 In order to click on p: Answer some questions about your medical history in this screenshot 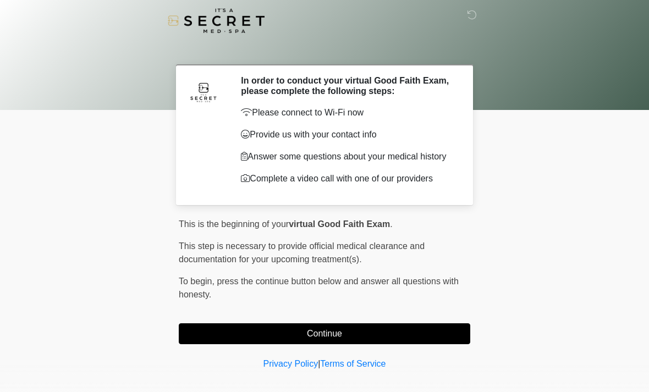, I will do `click(347, 157)`.